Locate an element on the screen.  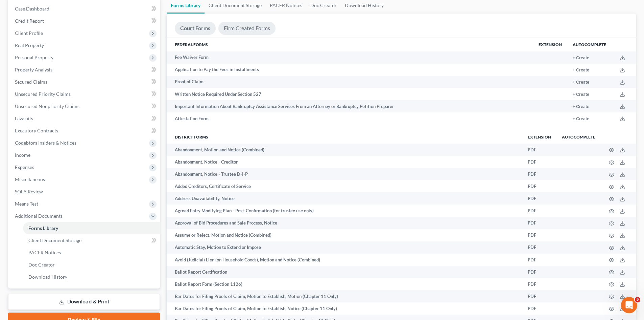
td: Fee Waiver Form is located at coordinates (350, 58).